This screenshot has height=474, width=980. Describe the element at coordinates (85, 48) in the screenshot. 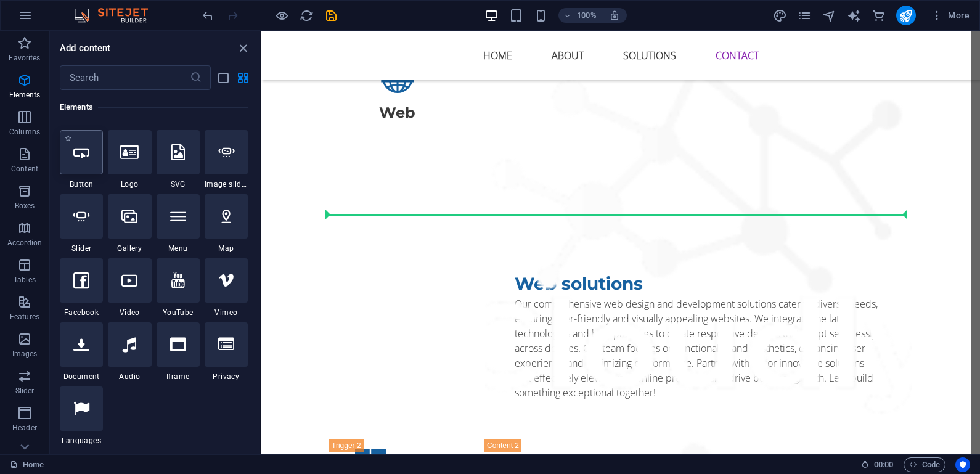

I see `h6: Add content` at that location.